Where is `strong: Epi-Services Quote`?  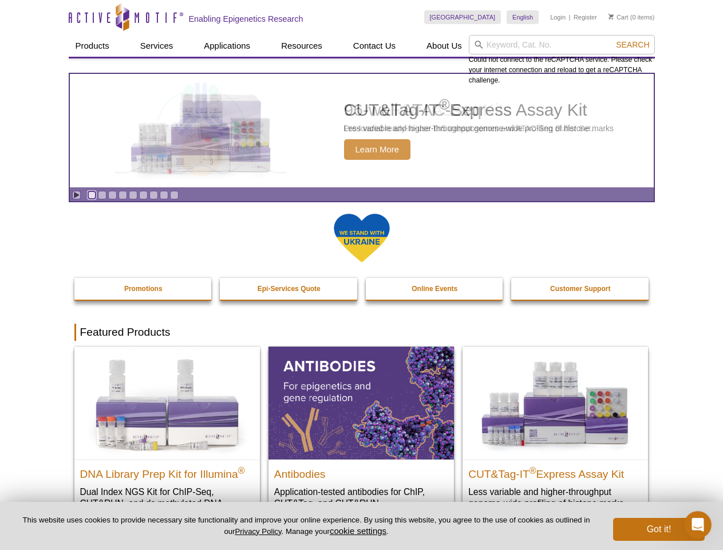
strong: Epi-Services Quote is located at coordinates (289, 289).